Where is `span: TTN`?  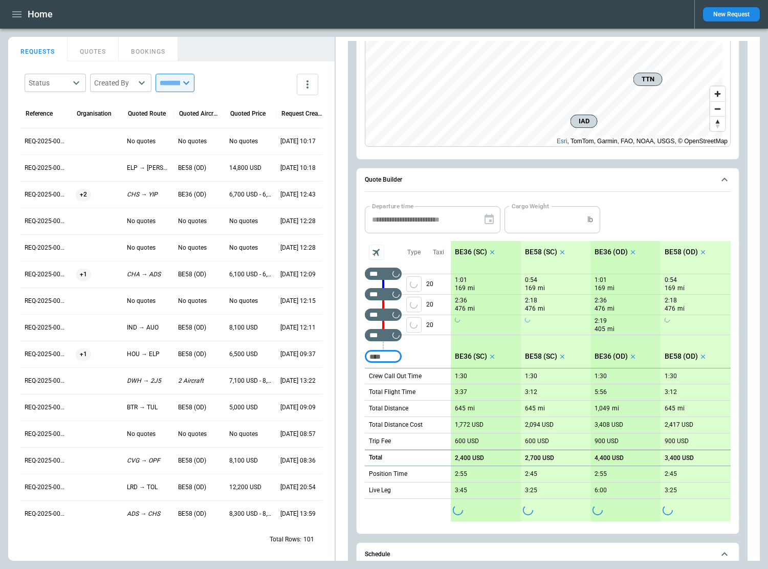 span: TTN is located at coordinates (647, 79).